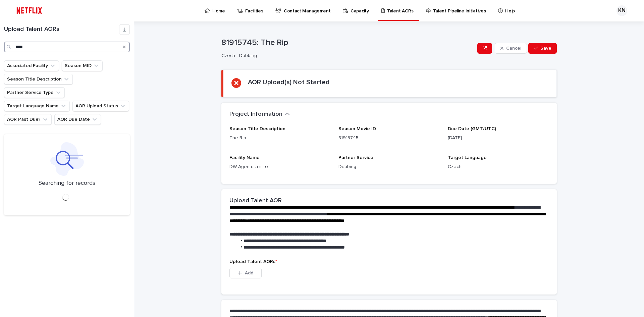 The height and width of the screenshot is (317, 644). I want to click on button: Save, so click(542, 49).